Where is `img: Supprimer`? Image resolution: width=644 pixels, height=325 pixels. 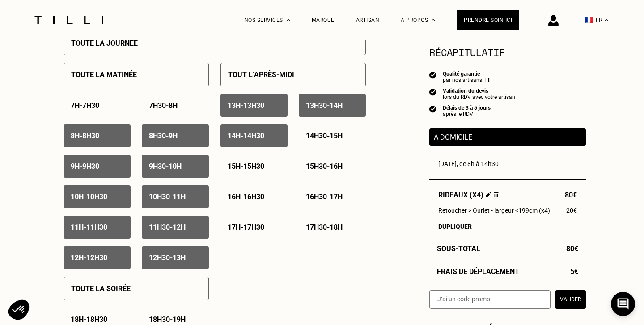
img: Supprimer is located at coordinates (496, 194).